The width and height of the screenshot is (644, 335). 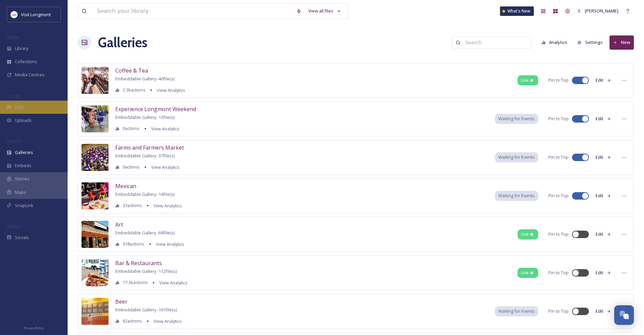 What do you see at coordinates (145, 156) in the screenshot?
I see `span: Embeddable Gallery - 37 file(s)` at bounding box center [145, 156].